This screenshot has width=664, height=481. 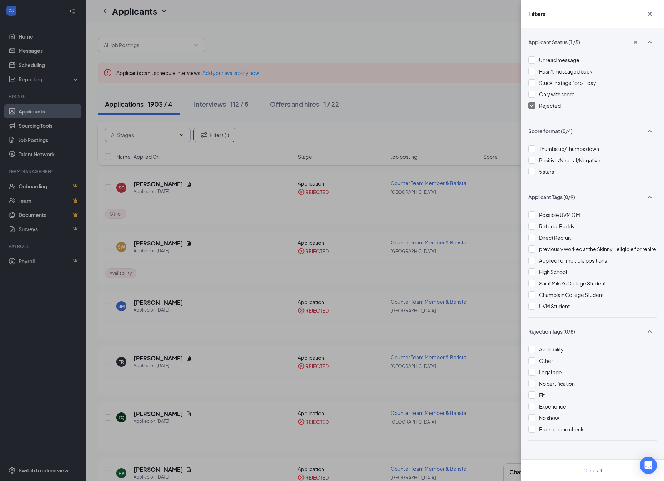 What do you see at coordinates (557, 226) in the screenshot?
I see `span: Referral Buddy` at bounding box center [557, 226].